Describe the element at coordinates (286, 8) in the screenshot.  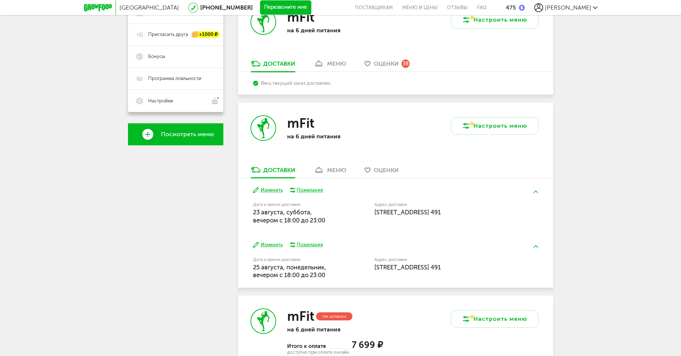
I see `button: Перезвоните мне` at that location.